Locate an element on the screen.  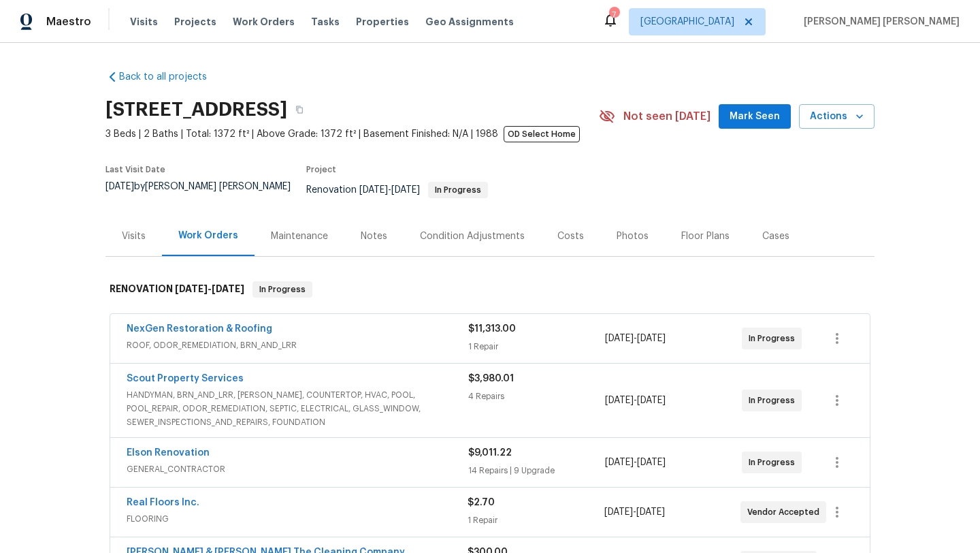
span: Visits is located at coordinates (143, 22).